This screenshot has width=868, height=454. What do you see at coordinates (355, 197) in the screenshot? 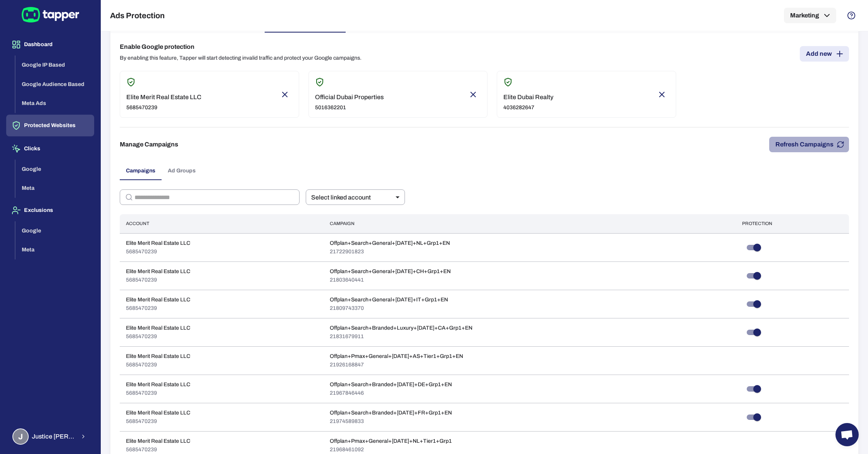
I see `div: Select linked account` at bounding box center [355, 197].